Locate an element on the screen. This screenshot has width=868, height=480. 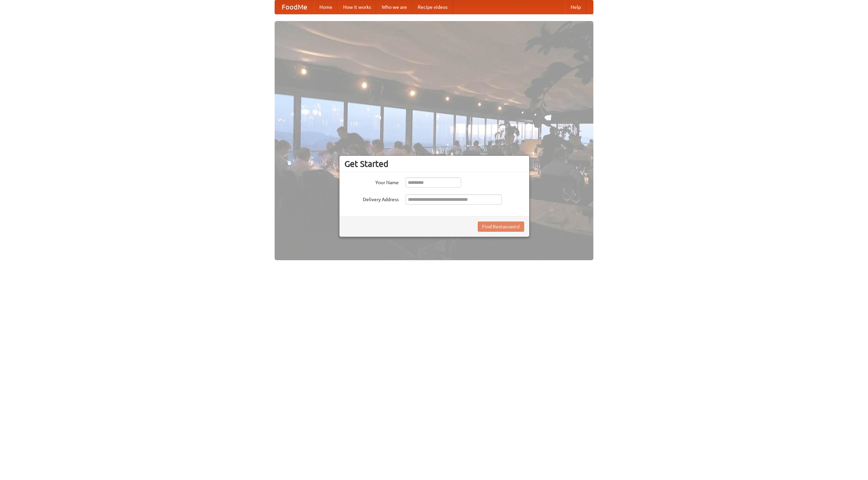
a: FoodMe is located at coordinates (294, 7).